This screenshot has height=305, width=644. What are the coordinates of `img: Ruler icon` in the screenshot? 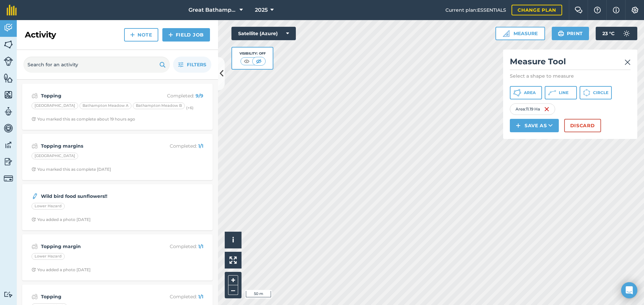 It's located at (506, 33).